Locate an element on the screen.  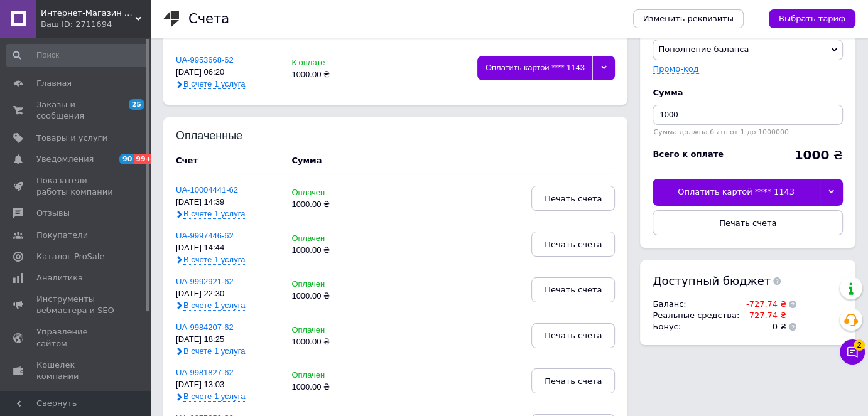
div: Счет is located at coordinates (227, 161).